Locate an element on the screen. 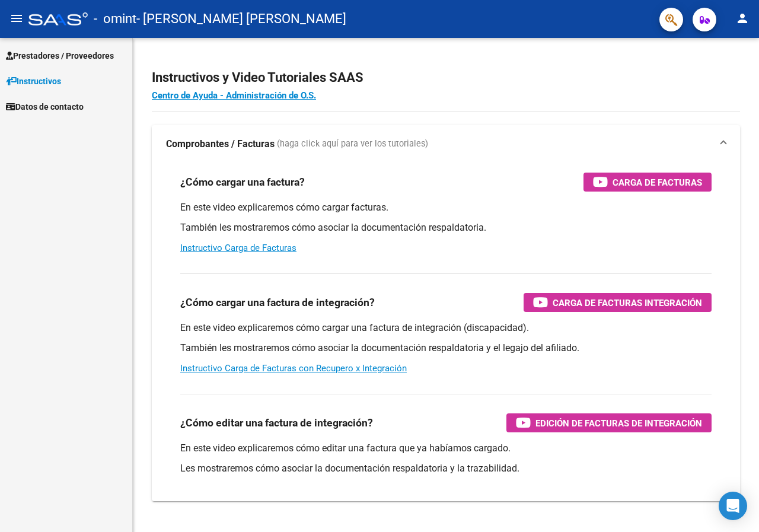 This screenshot has height=532, width=759. mat-expansion-panel-header: Comprobantes / Facturas (haga click aquí para ver los tutoriales) is located at coordinates (446, 144).